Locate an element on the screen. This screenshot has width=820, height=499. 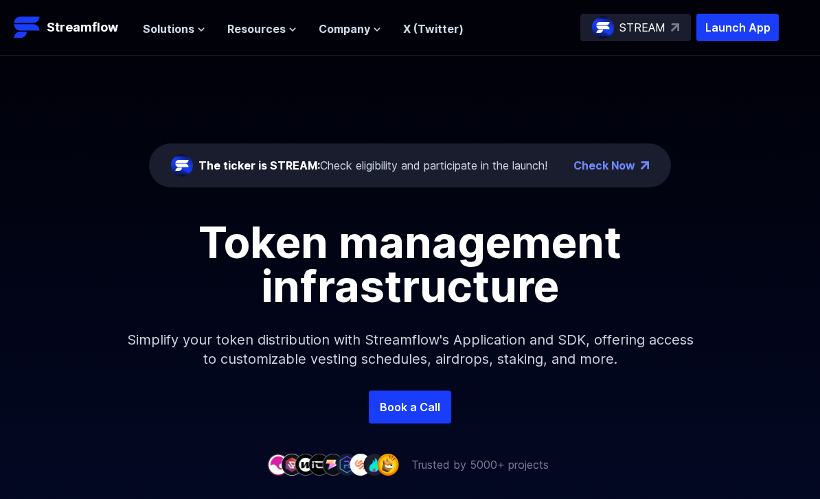
img: company-7 is located at coordinates (360, 464).